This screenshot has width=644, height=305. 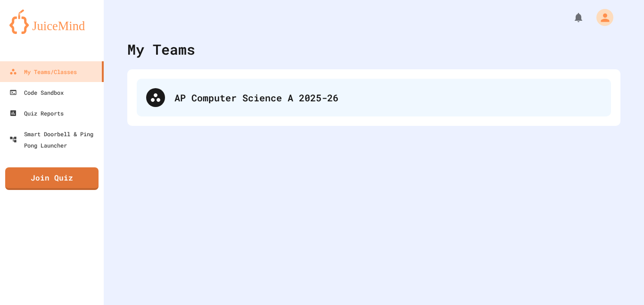 What do you see at coordinates (36, 113) in the screenshot?
I see `div: Quiz Reports` at bounding box center [36, 113].